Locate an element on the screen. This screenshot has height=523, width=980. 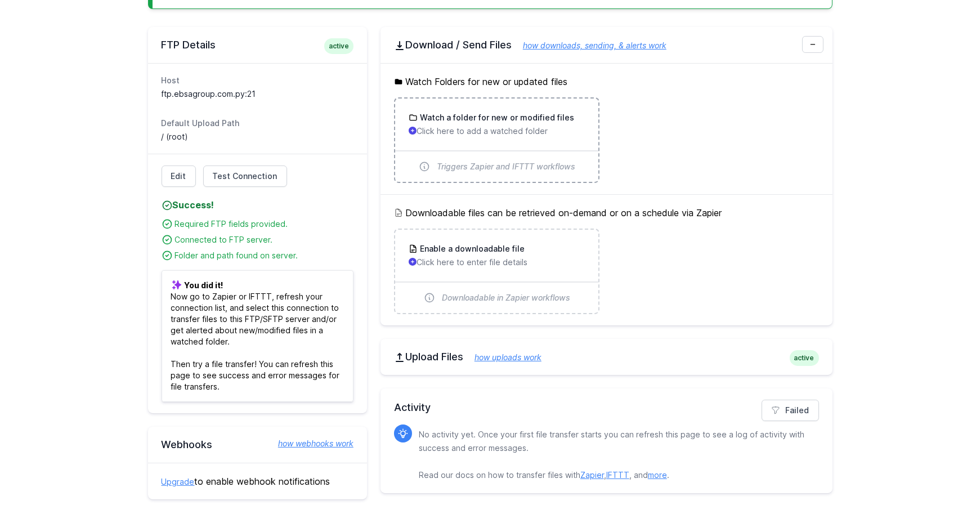
a: IFTTT is located at coordinates (617, 474).